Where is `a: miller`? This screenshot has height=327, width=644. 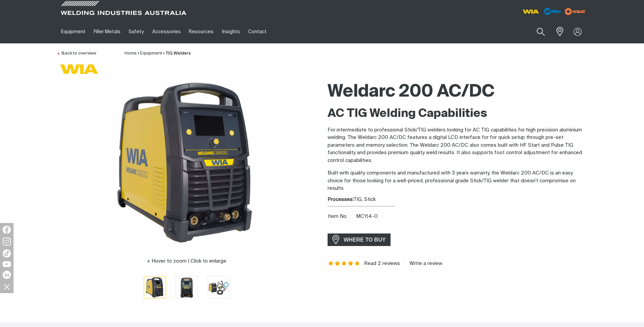
a: miller is located at coordinates (575, 12).